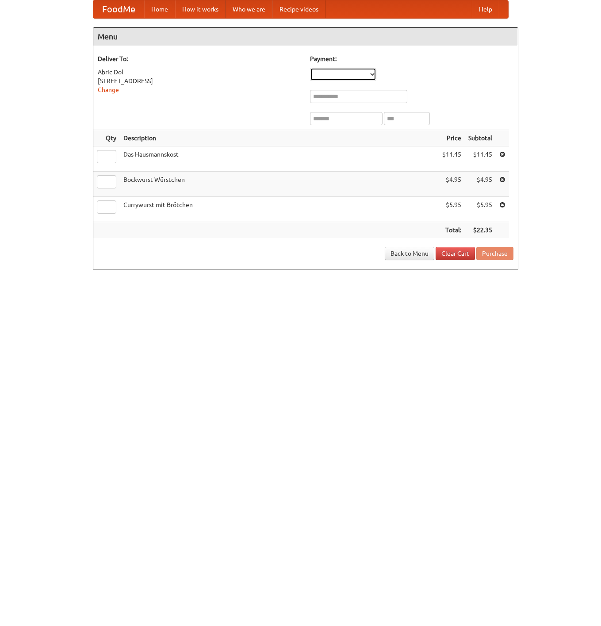 The width and height of the screenshot is (601, 626). What do you see at coordinates (119, 9) in the screenshot?
I see `a: FoodMe` at bounding box center [119, 9].